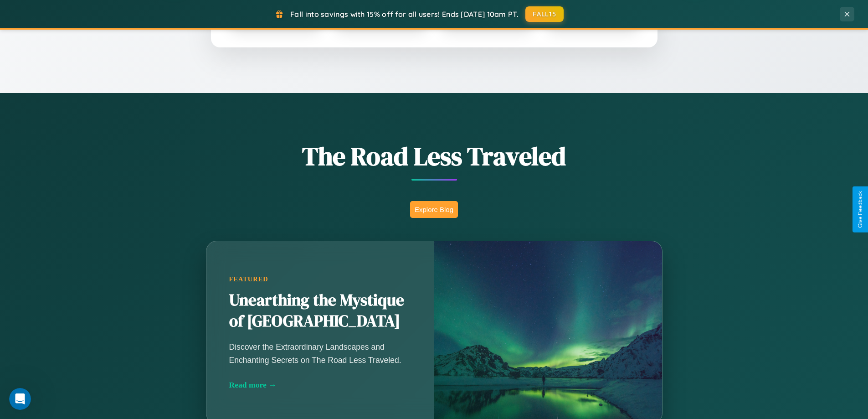 This screenshot has width=868, height=419. What do you see at coordinates (860, 209) in the screenshot?
I see `div: Give Feedback` at bounding box center [860, 209].